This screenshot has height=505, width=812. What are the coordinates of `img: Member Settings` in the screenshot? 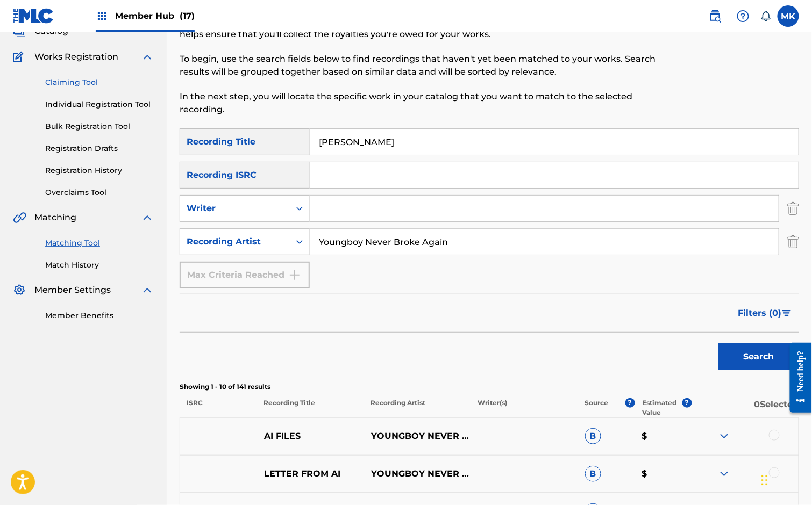 It's located at (19, 290).